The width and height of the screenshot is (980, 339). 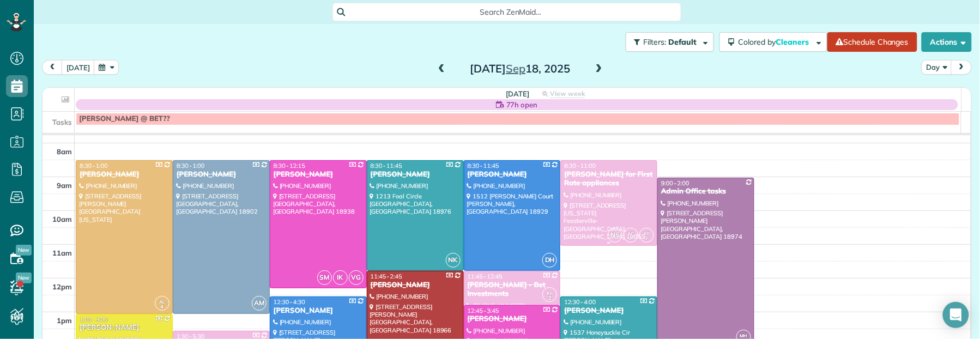 What do you see at coordinates (386, 276) in the screenshot?
I see `span: 11:45 - 2:45` at bounding box center [386, 276].